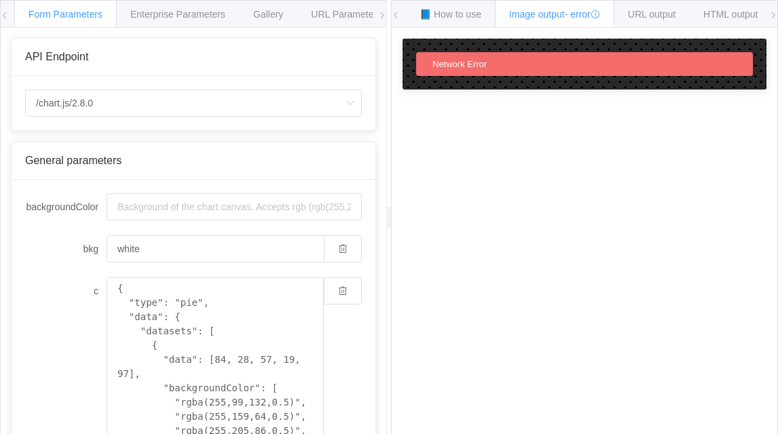 Image resolution: width=778 pixels, height=434 pixels. I want to click on label: backgroundColor, so click(66, 207).